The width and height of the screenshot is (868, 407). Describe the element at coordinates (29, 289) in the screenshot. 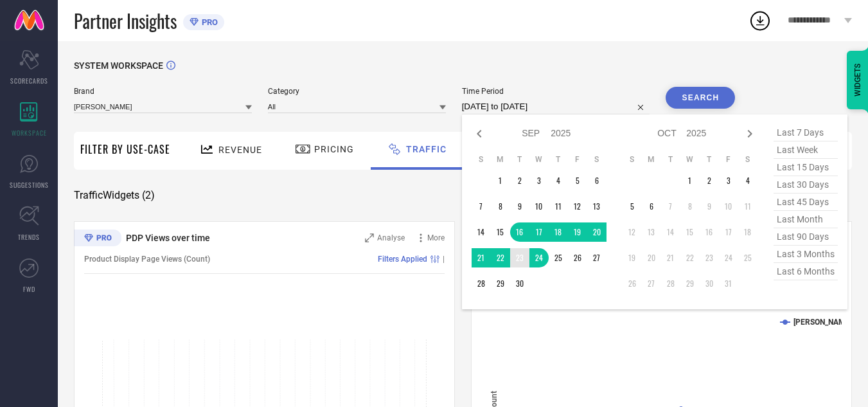

I see `span: FWD` at that location.